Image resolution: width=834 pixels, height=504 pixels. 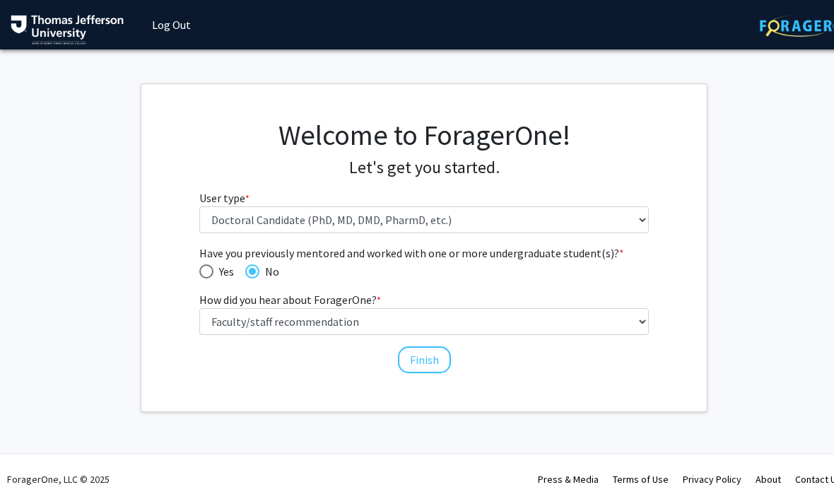 What do you see at coordinates (67, 30) in the screenshot?
I see `img: Thomas Jefferson University Logo` at bounding box center [67, 30].